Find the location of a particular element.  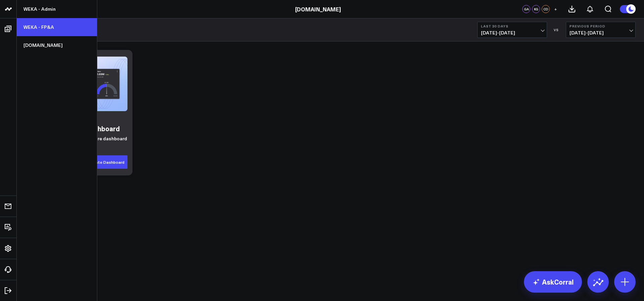

a: AskCorral is located at coordinates (553, 282).